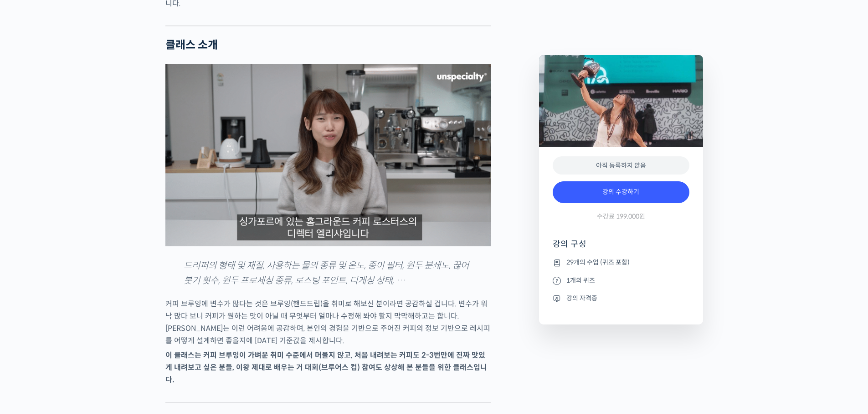 The height and width of the screenshot is (414, 868). I want to click on a: 설정, so click(146, 300).